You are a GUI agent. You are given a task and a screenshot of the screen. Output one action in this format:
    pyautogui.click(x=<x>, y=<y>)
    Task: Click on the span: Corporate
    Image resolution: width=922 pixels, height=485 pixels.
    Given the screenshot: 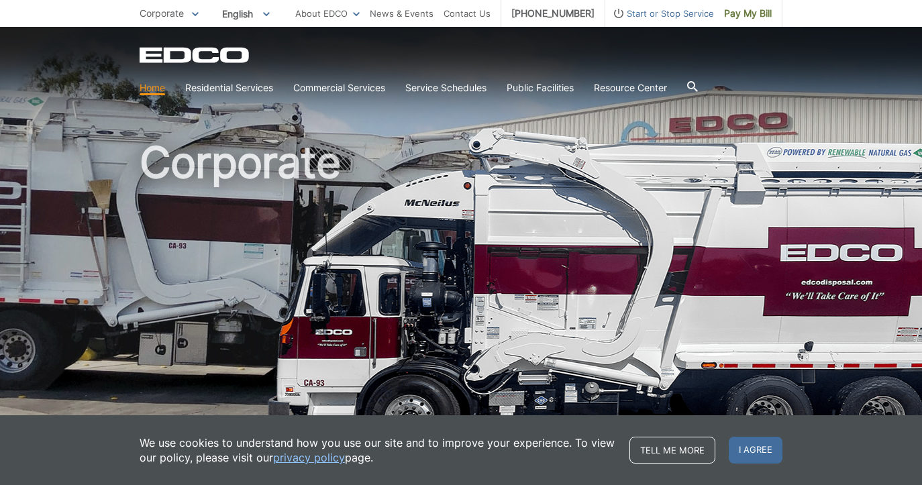 What is the action you would take?
    pyautogui.click(x=162, y=13)
    